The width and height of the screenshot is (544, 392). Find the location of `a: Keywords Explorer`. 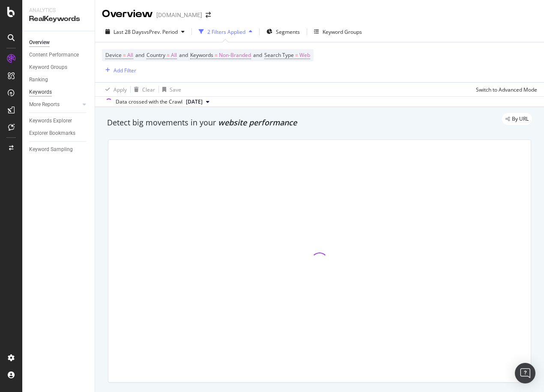

a: Keywords Explorer is located at coordinates (58, 121).